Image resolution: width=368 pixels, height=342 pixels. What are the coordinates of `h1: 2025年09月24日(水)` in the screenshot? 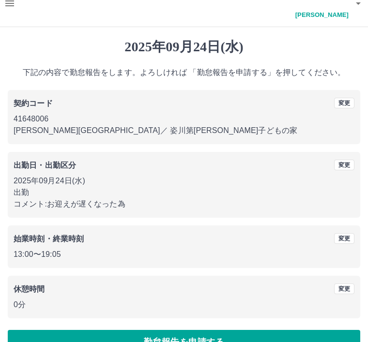 It's located at (184, 47).